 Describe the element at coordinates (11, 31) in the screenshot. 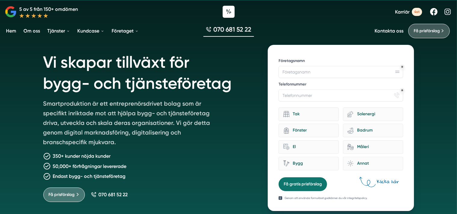

I see `a: Hem` at that location.